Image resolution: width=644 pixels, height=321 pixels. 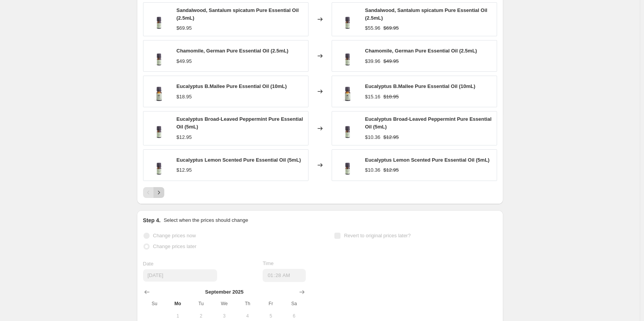 What do you see at coordinates (391, 61) in the screenshot?
I see `strike: $49.95` at bounding box center [391, 61].